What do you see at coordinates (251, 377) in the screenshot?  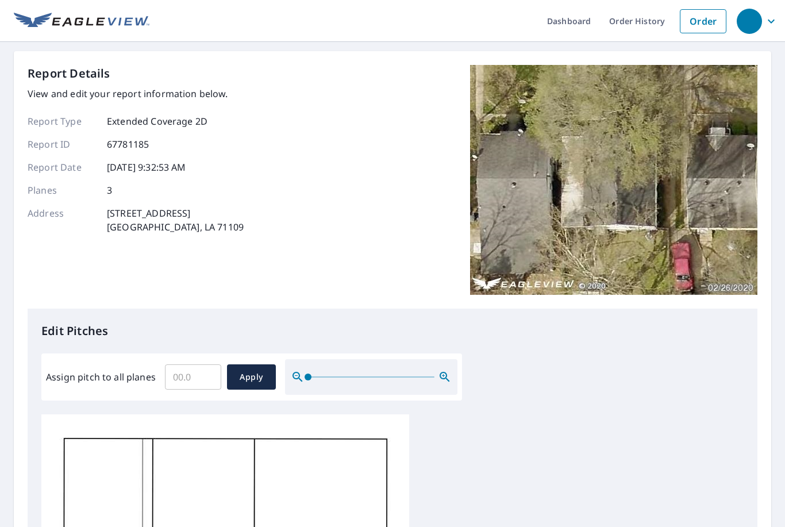 I see `span: Apply` at bounding box center [251, 377].